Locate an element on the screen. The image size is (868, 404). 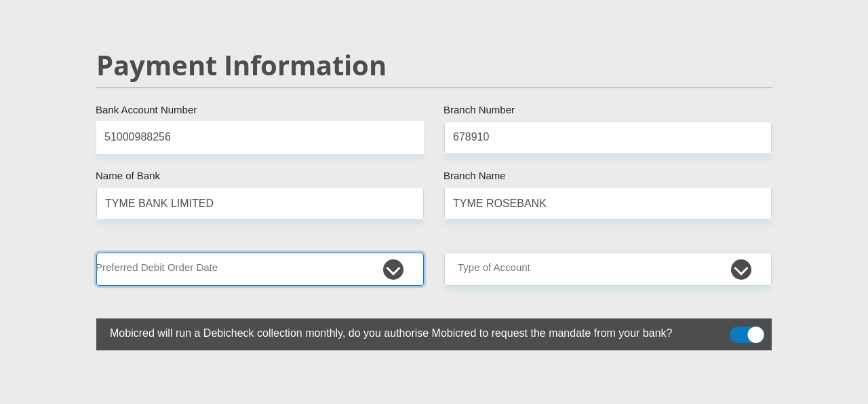
h2: Payment Information is located at coordinates (434, 65).